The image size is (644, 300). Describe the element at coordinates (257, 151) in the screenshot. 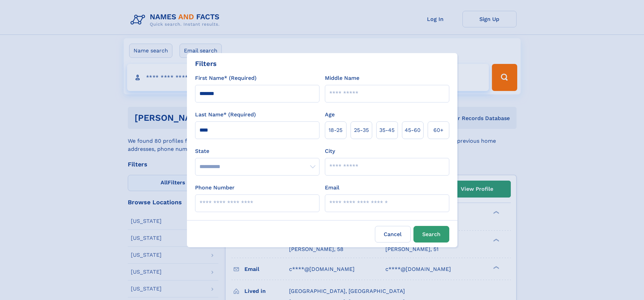

I see `label: State` at that location.